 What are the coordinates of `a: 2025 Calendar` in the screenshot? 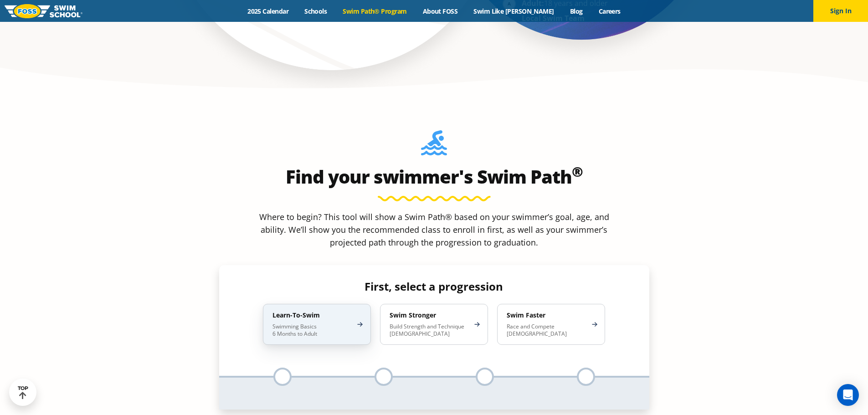 It's located at (268, 11).